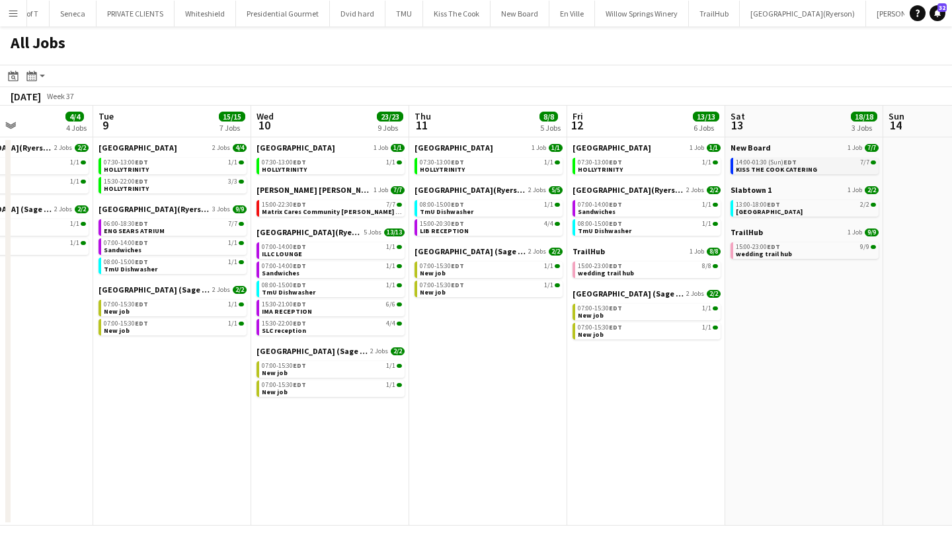  Describe the element at coordinates (283, 13) in the screenshot. I see `button: Presidential Gourmet` at that location.